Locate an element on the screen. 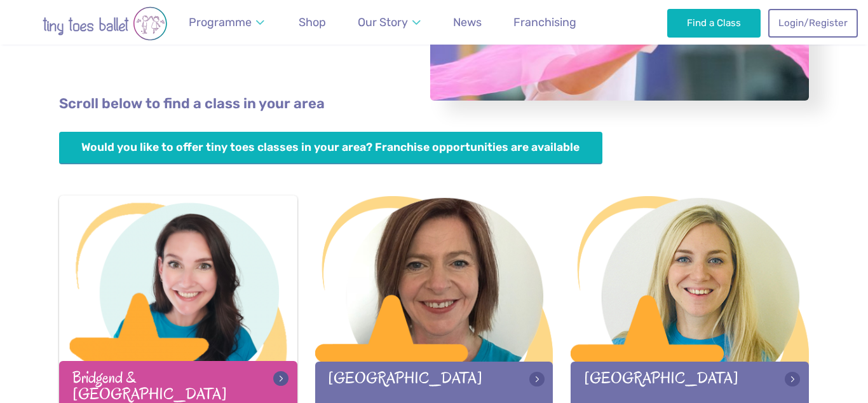  a: Programme is located at coordinates (227, 22).